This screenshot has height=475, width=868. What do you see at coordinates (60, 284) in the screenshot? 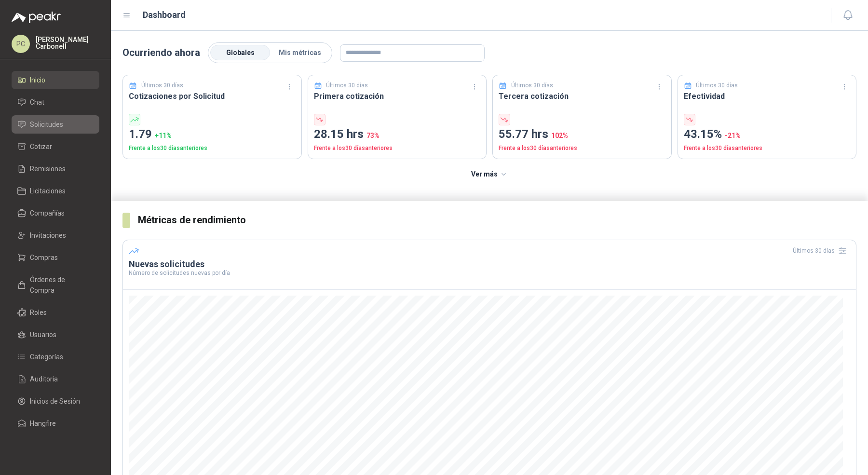
I see `span: Órdenes de Compra` at bounding box center [60, 284].